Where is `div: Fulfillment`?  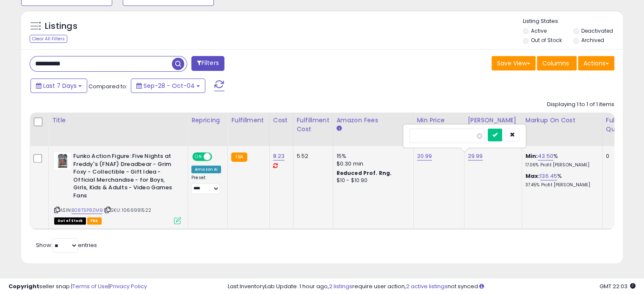
div: Fulfillment is located at coordinates (248, 120).